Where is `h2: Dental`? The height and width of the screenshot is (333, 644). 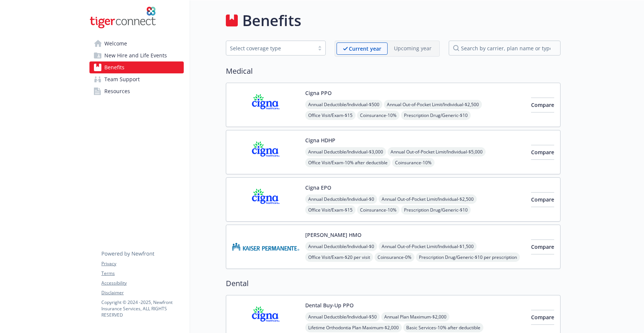
h2: Dental is located at coordinates (393, 284).